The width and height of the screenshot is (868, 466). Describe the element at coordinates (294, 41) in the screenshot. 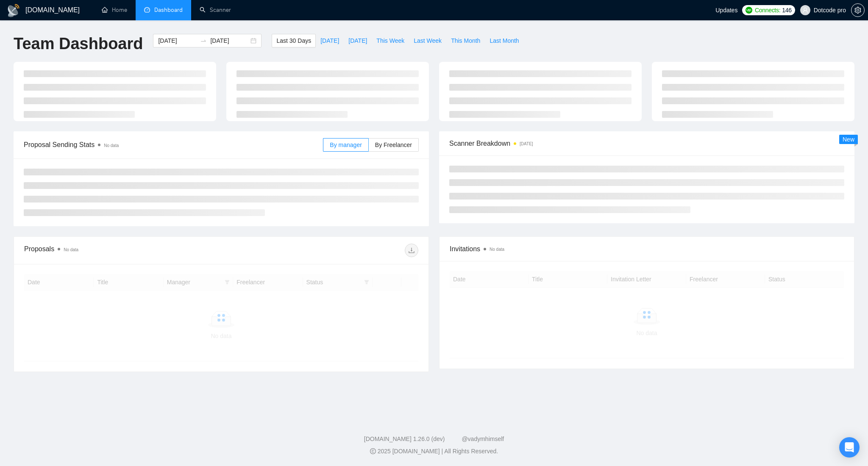

I see `span: Last 30 Days` at that location.